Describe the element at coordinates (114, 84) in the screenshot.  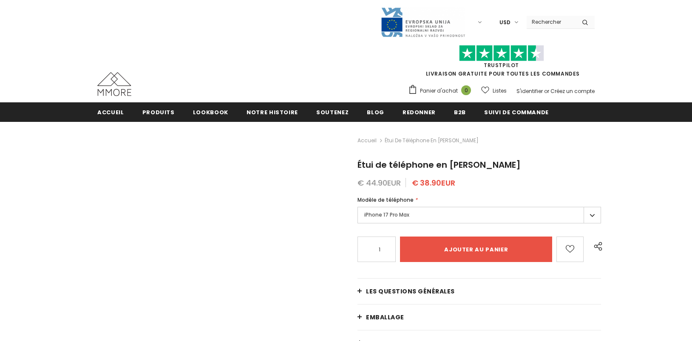
I see `img: Cas MMORE` at that location.